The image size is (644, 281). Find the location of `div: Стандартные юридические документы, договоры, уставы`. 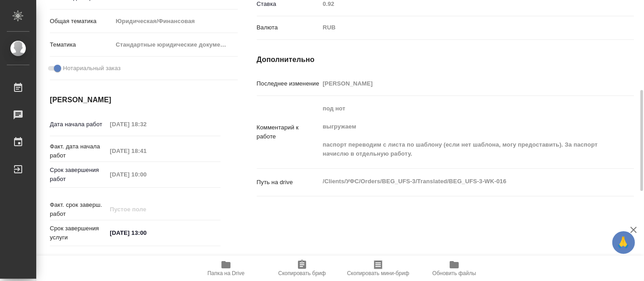

div: Стандартные юридические документы, договоры, уставы is located at coordinates (175, 45).